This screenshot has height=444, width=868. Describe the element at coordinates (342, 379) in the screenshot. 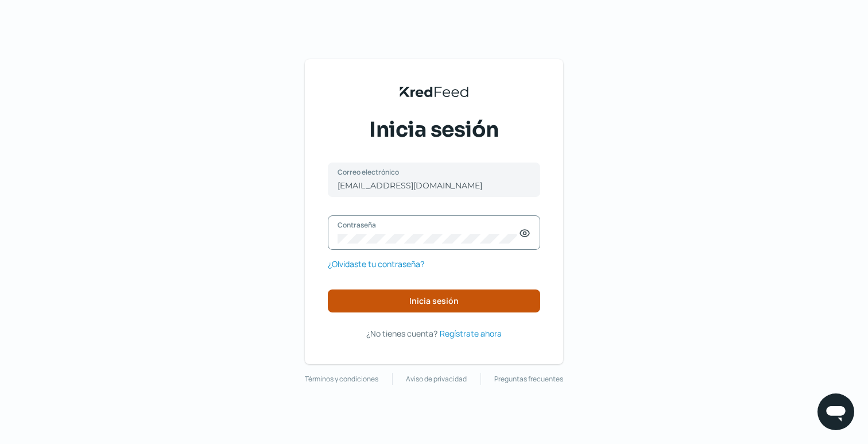

I see `a: Términos y condiciones` at that location.